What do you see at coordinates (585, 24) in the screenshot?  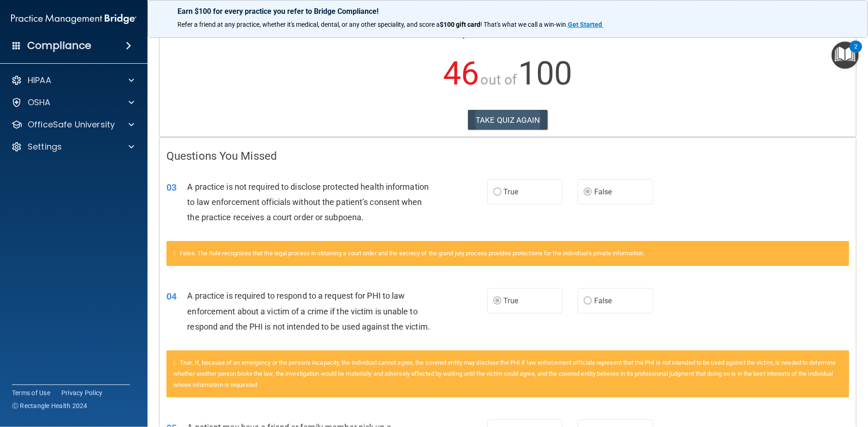 I see `a: Get Started` at bounding box center [585, 24].